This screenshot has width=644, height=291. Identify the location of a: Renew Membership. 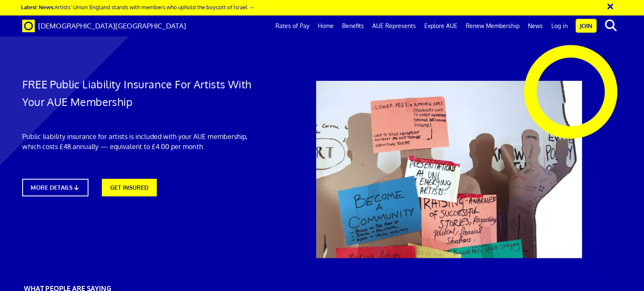
(493, 26).